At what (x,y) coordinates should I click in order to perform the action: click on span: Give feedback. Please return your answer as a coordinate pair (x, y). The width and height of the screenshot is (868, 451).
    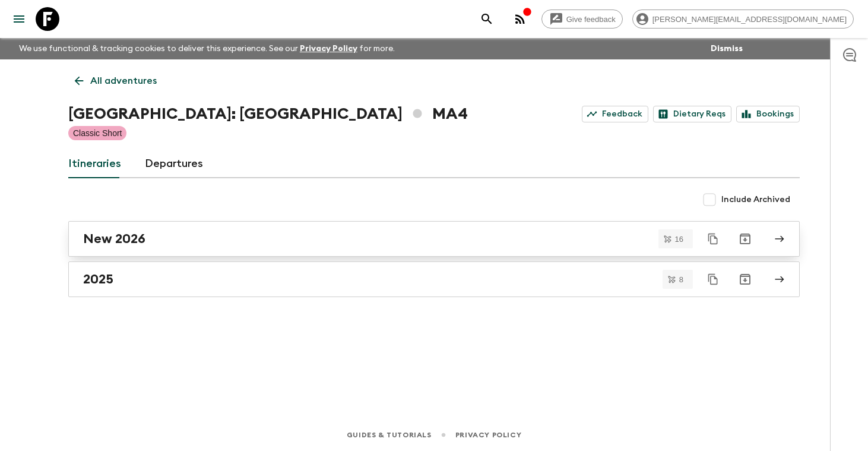
    Looking at the image, I should click on (591, 19).